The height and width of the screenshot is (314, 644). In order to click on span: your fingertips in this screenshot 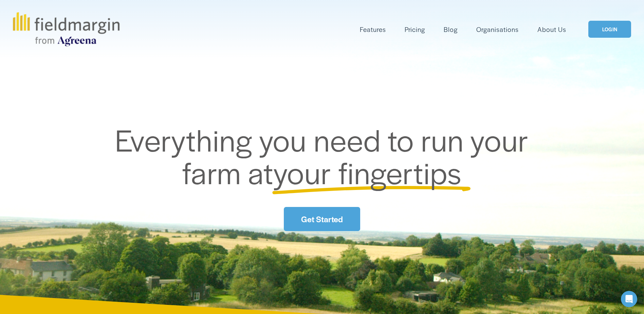, I will do `click(367, 171)`.